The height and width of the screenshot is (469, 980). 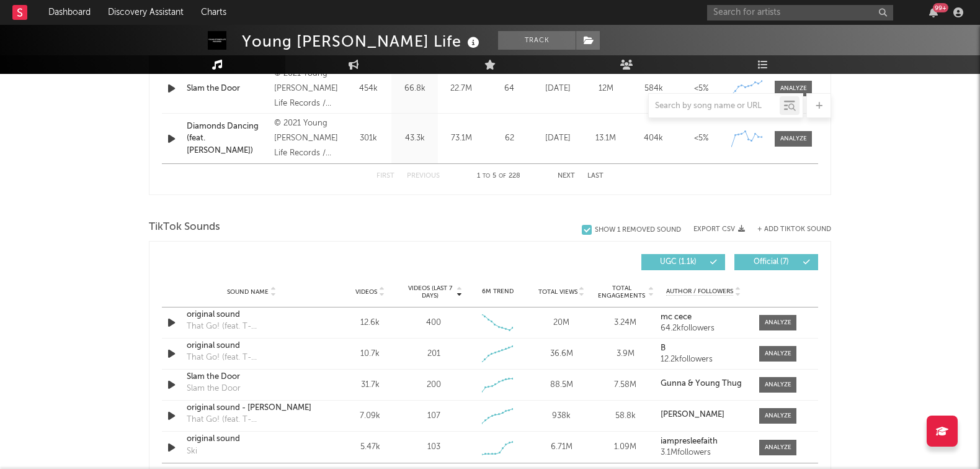 I want to click on div: 10.7k, so click(x=369, y=354).